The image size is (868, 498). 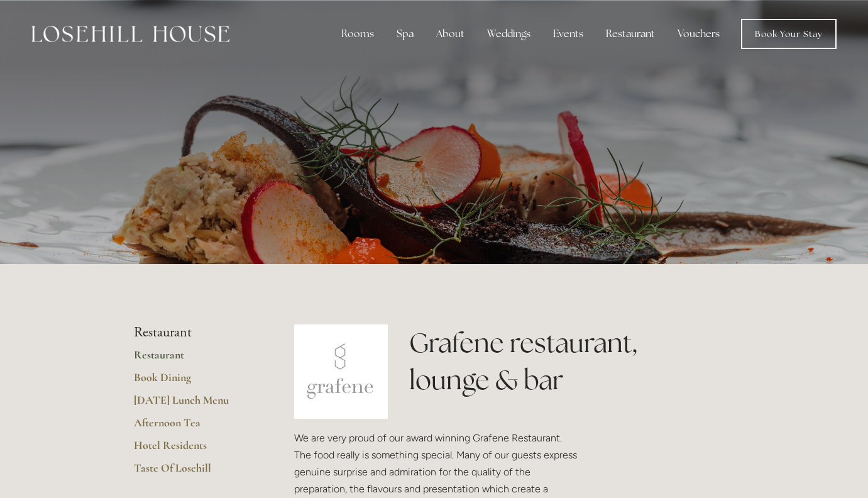 I want to click on div: Spa, so click(x=405, y=34).